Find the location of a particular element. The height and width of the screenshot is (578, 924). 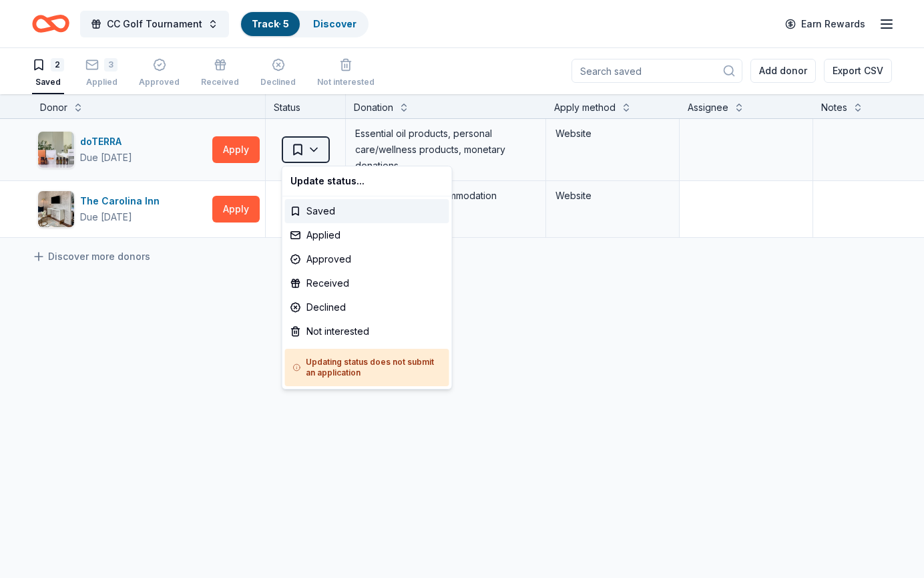

div: Approved is located at coordinates (367, 259).